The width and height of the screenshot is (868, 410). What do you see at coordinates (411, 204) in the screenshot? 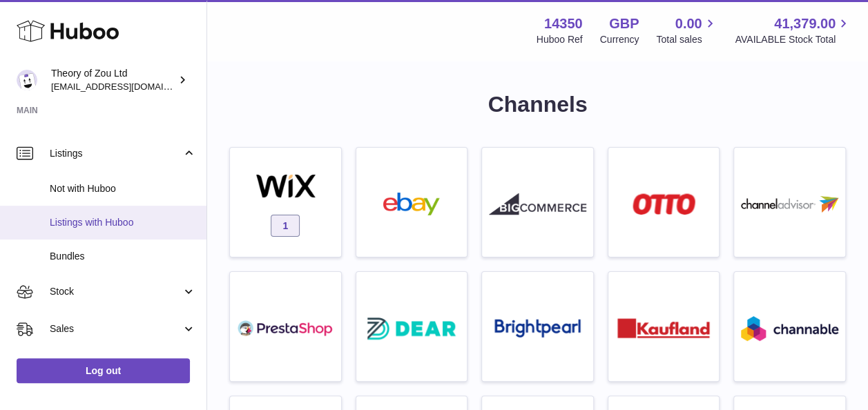
I see `img: ebay` at bounding box center [411, 204].